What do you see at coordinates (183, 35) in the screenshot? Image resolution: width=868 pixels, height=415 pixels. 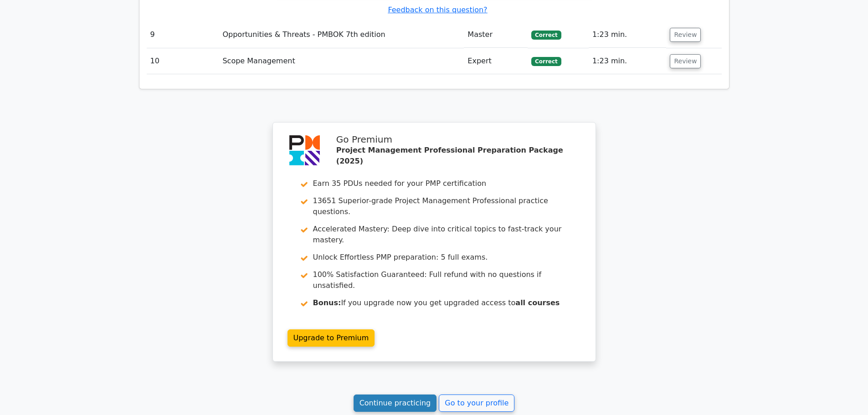 I see `td: 9` at bounding box center [183, 35].